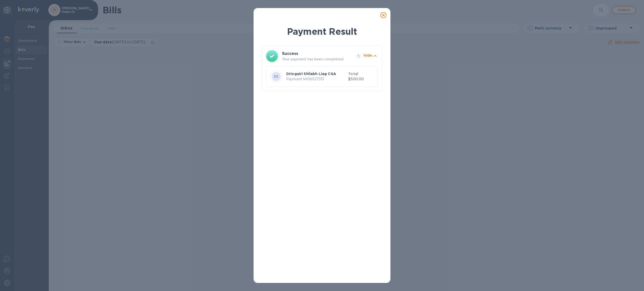 The image size is (644, 291). What do you see at coordinates (368, 56) in the screenshot?
I see `p: Hide` at bounding box center [368, 56].